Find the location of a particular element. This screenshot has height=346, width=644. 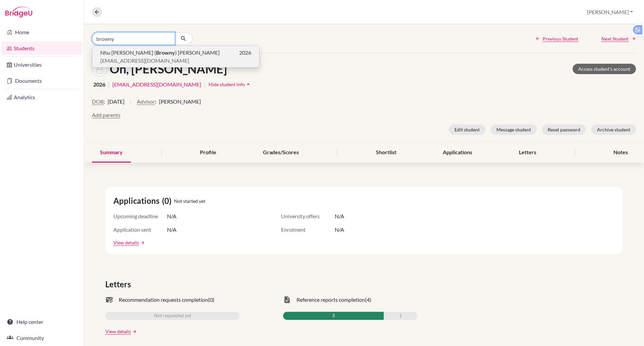

span: Not requested yet is located at coordinates (172, 316).